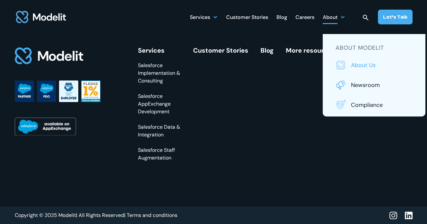 This screenshot has width=427, height=224. I want to click on a: About us, so click(374, 65).